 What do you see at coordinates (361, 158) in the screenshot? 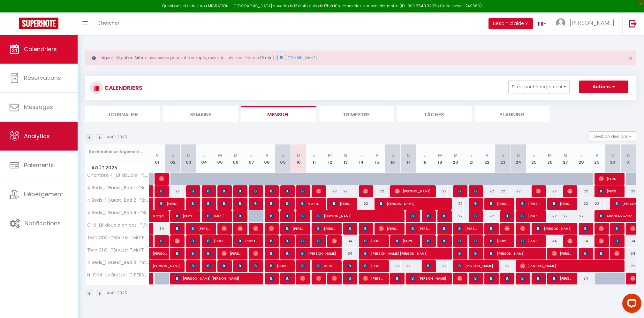
I see `th: 14` at bounding box center [361, 158].